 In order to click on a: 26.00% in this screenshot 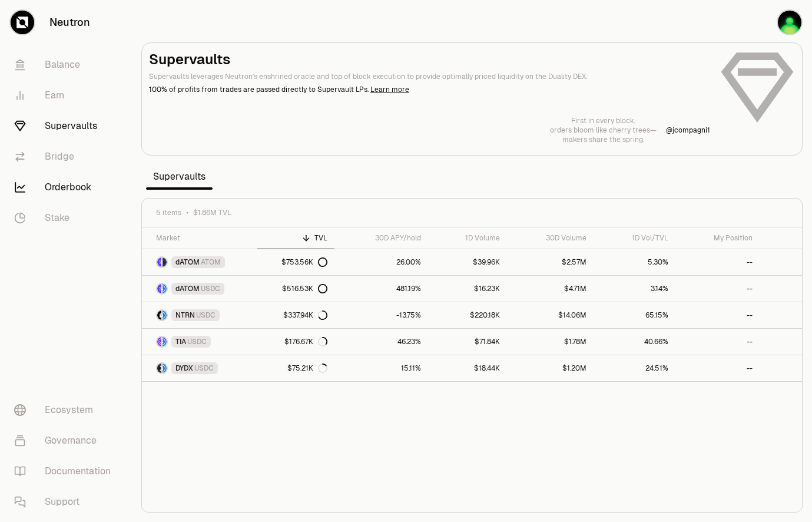, I will do `click(381, 262)`.